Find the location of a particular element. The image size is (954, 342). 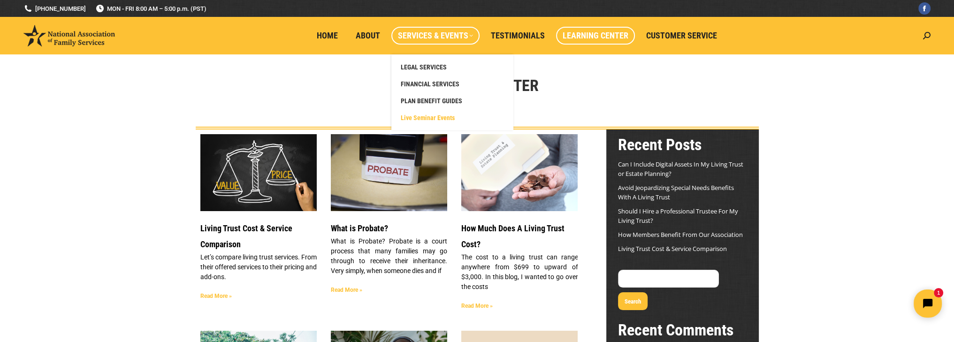

p: What is Probate? Probate is a court process that many families may go through to receive their in... is located at coordinates (389, 256).